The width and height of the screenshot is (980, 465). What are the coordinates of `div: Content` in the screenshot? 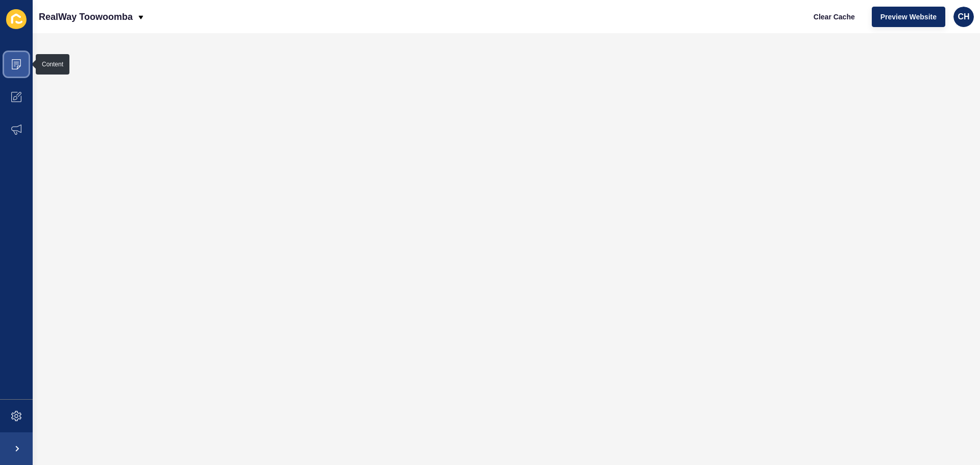 It's located at (52, 65).